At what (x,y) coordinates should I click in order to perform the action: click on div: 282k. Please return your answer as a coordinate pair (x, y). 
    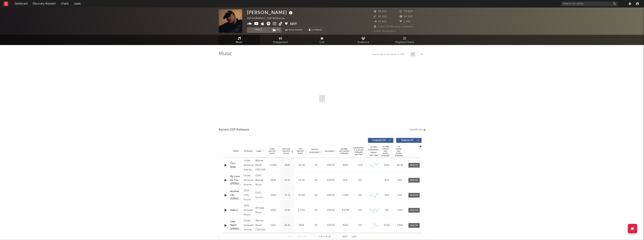
    Looking at the image, I should click on (273, 196).